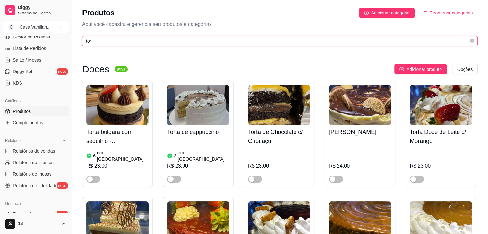 Image resolution: width=488 pixels, height=234 pixels. I want to click on span: Opções, so click(465, 69).